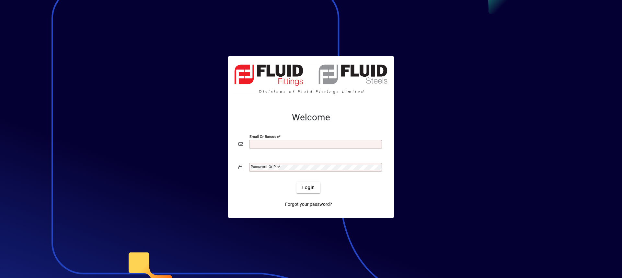  What do you see at coordinates (308, 188) in the screenshot?
I see `button: Login` at bounding box center [308, 188].